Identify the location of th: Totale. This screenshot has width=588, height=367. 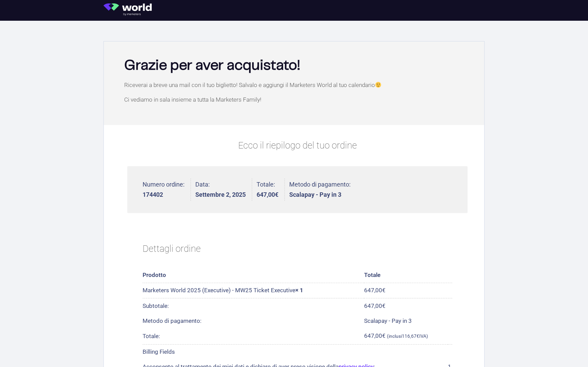
(408, 275).